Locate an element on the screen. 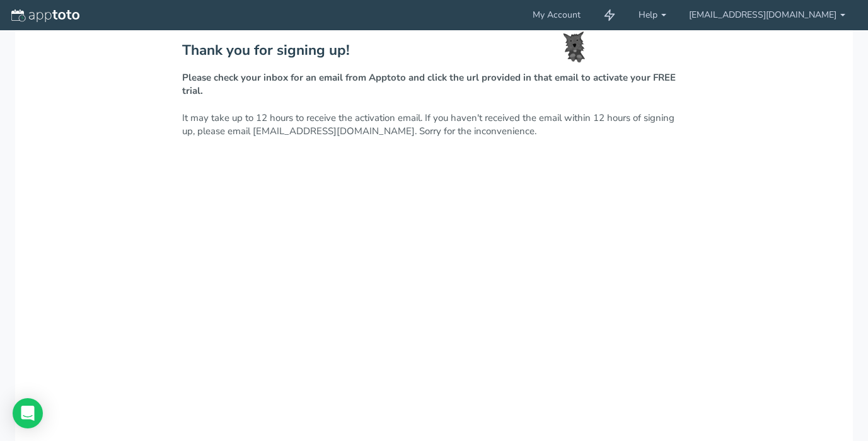 The height and width of the screenshot is (441, 868). p: It may take up to 12 hours to receive the activation email. If you haven't received the email wit... is located at coordinates (434, 105).